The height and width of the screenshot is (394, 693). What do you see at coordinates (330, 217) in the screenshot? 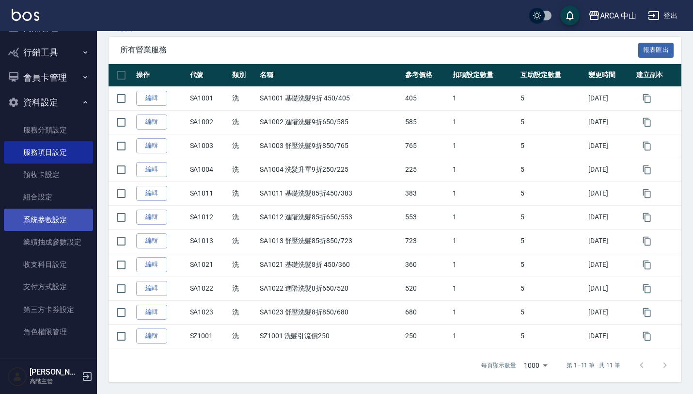
I see `td: SA1012 進階洗髮85折650/553` at bounding box center [330, 217].